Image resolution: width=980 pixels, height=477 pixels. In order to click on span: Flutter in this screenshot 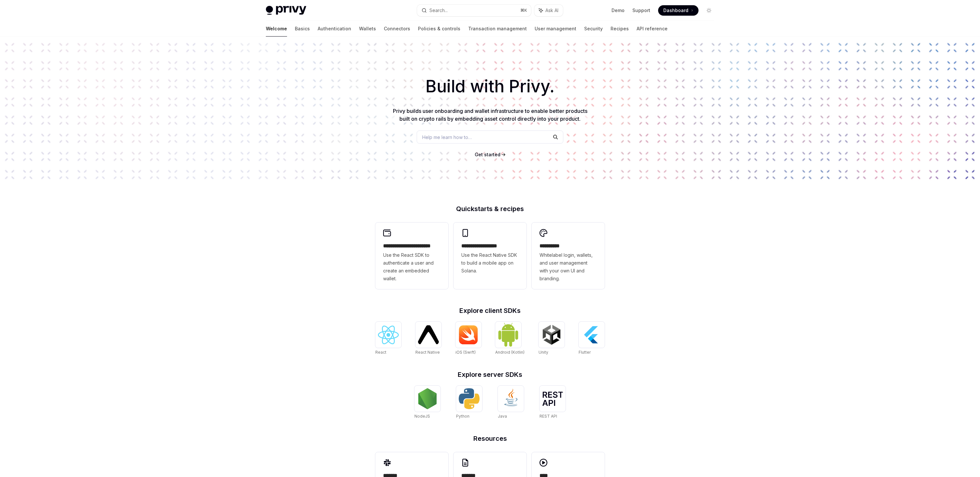, I will do `click(585, 352)`.